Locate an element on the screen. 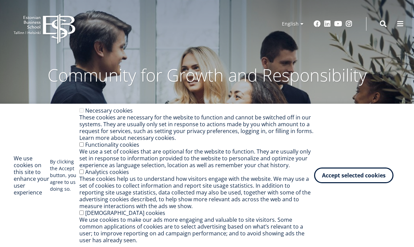 This screenshot has width=414, height=247. div: We use a set of cookies that are optional for the website to function. They are usually only set ... is located at coordinates (197, 159).